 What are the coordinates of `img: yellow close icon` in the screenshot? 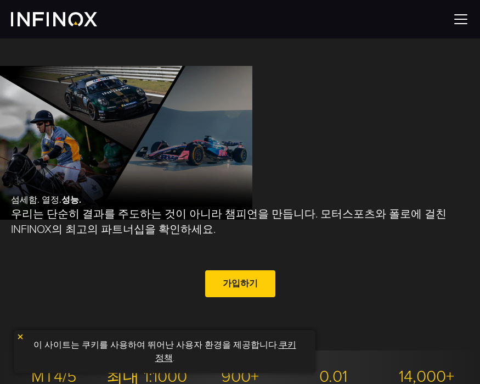 It's located at (20, 337).